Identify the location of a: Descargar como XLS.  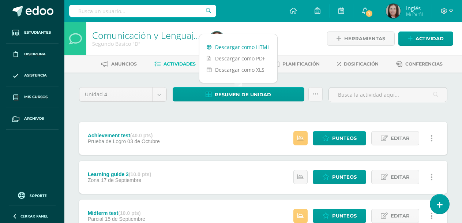
(238, 70).